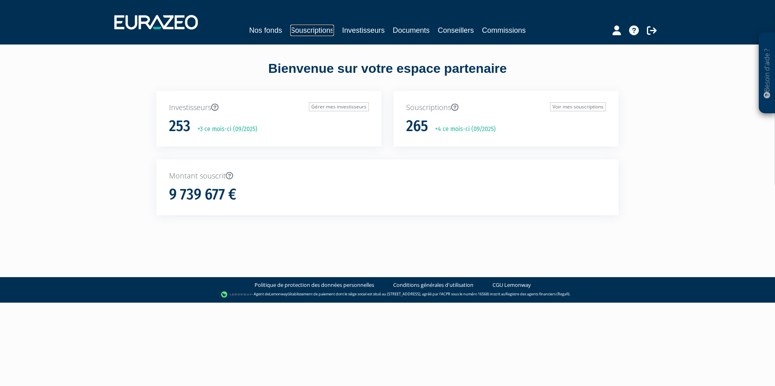  I want to click on a: Politique de protection des données personnelles, so click(314, 285).